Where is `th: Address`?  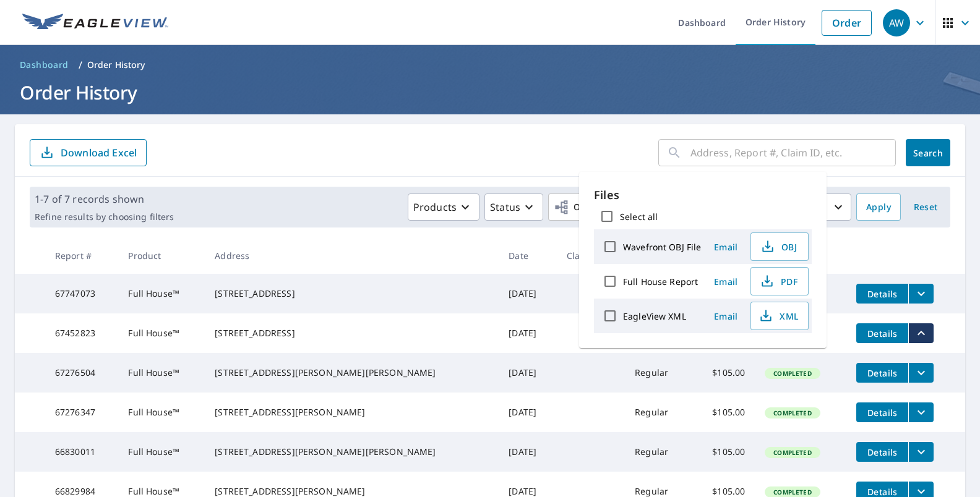
th: Address is located at coordinates (352, 256).